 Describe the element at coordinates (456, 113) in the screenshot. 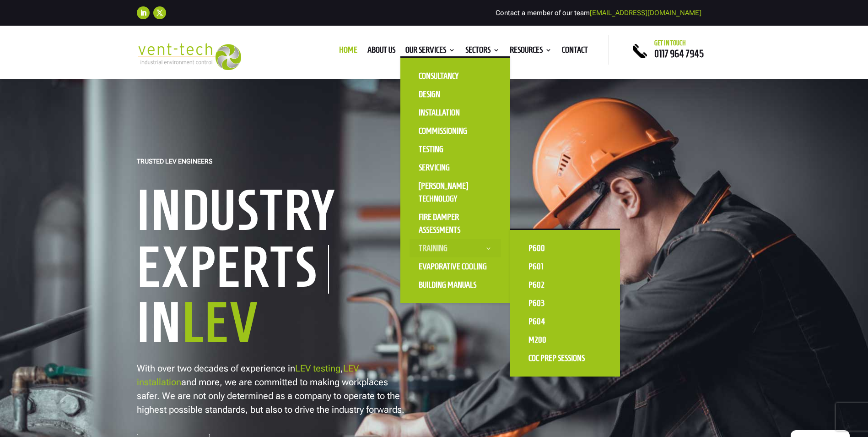

I see `a: Installation` at that location.